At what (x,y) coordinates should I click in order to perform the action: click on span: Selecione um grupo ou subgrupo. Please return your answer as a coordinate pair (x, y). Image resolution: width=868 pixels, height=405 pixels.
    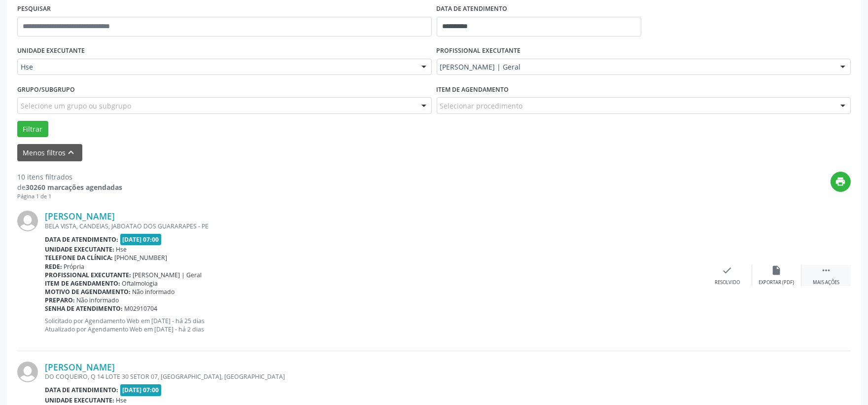
    Looking at the image, I should click on (76, 105).